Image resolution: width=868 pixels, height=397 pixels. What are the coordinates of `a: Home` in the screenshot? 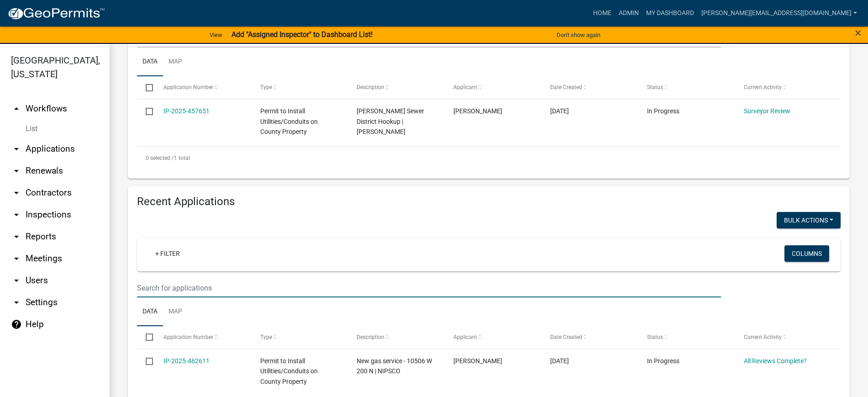 It's located at (603, 13).